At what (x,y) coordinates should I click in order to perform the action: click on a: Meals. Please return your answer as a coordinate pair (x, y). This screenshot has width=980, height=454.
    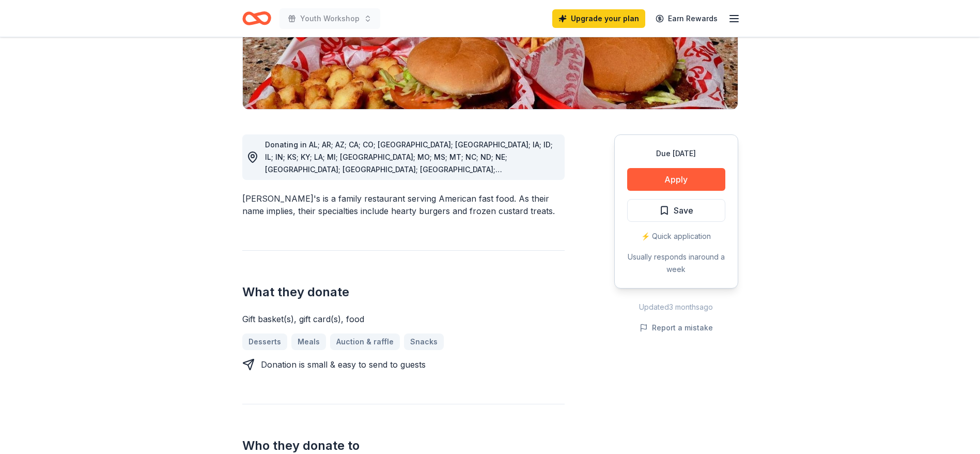
    Looking at the image, I should click on (309, 342).